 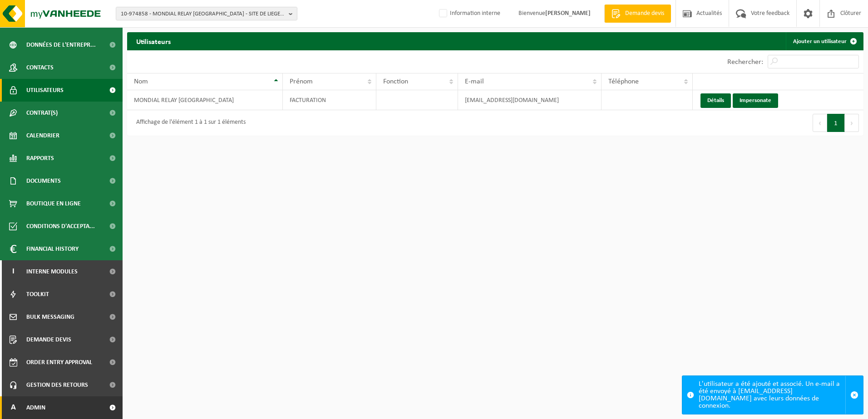 I want to click on a: Demande devis, so click(x=637, y=14).